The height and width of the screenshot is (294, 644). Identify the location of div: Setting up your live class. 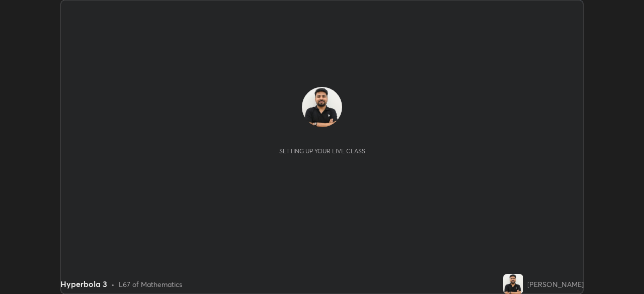
(322, 151).